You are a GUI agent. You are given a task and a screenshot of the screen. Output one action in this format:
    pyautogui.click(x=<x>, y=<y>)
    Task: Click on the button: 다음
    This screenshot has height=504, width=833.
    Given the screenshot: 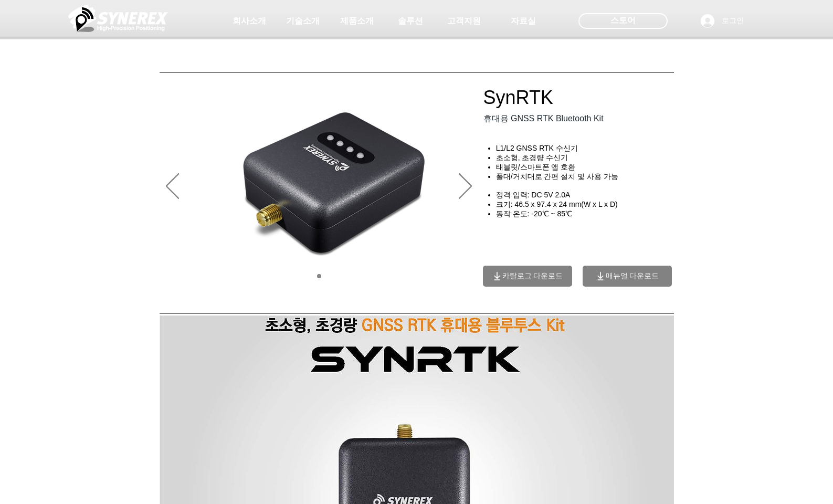 What is the action you would take?
    pyautogui.click(x=465, y=187)
    